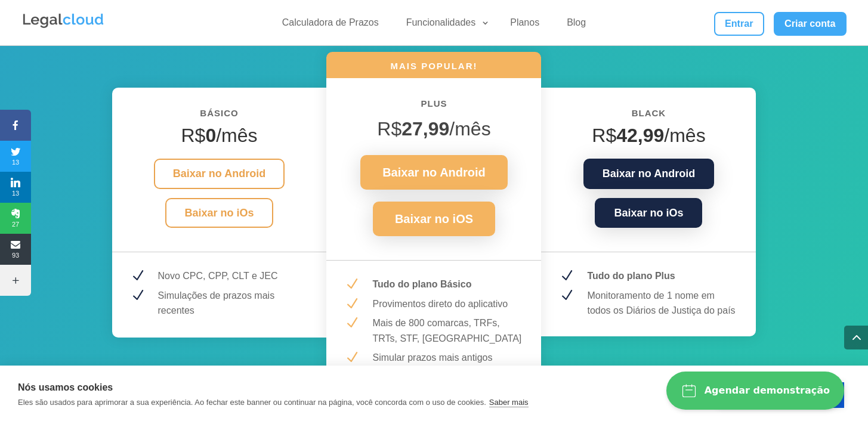 The image size is (868, 424). What do you see at coordinates (220, 116) in the screenshot?
I see `h6: BÁSICO` at bounding box center [220, 116].